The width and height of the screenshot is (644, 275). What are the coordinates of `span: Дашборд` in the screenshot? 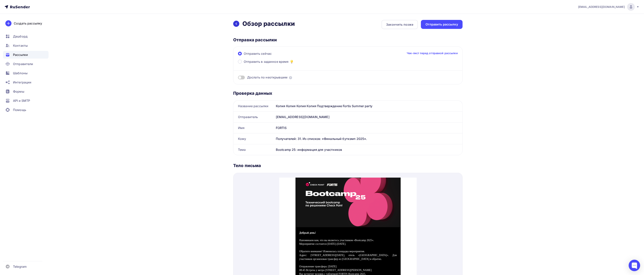 It's located at (20, 36).